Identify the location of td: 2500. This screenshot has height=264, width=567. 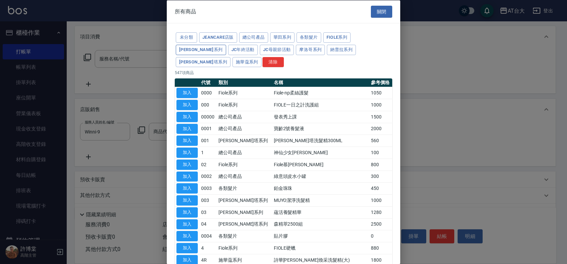
(380, 224).